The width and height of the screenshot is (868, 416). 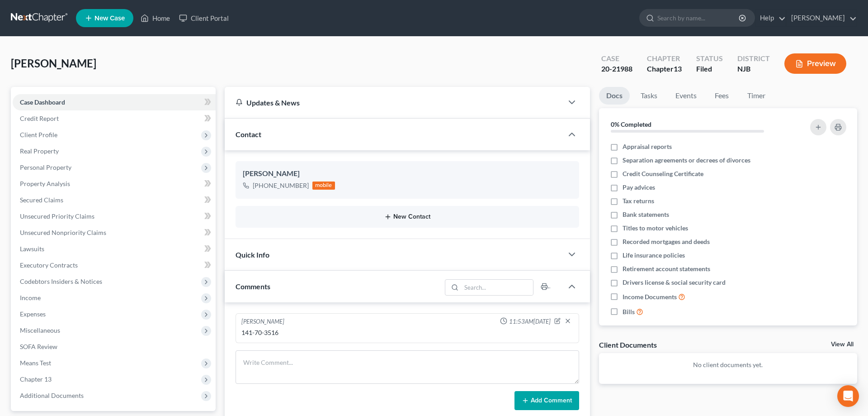 I want to click on span: Retirement account statements, so click(x=667, y=269).